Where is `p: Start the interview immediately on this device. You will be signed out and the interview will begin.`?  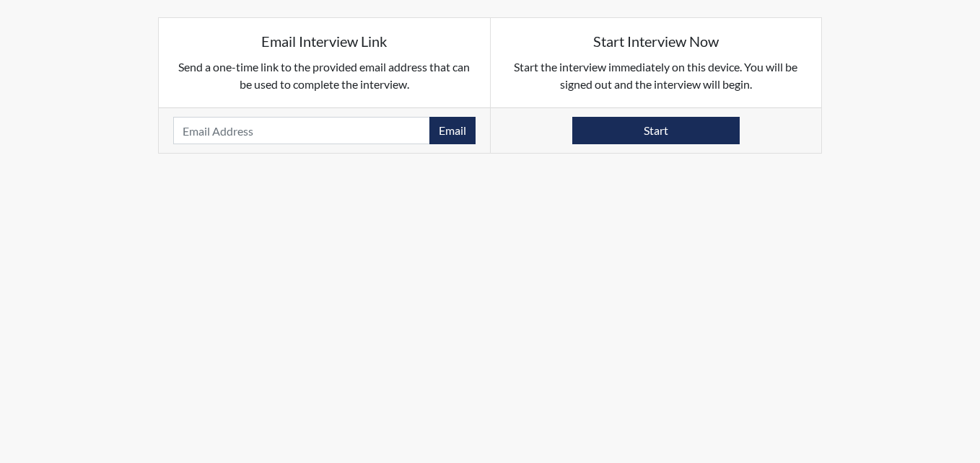 p: Start the interview immediately on this device. You will be signed out and the interview will begin. is located at coordinates (656, 76).